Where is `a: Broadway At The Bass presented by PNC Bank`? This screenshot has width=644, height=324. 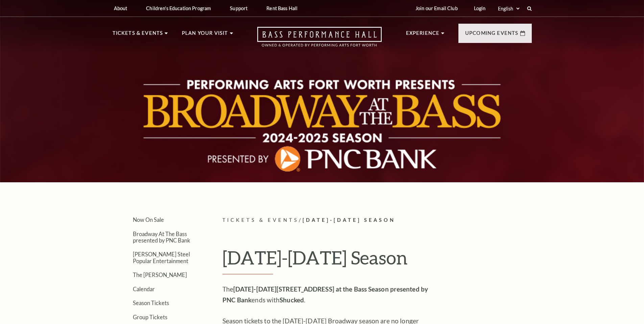 a: Broadway At The Bass presented by PNC Bank is located at coordinates (162, 237).